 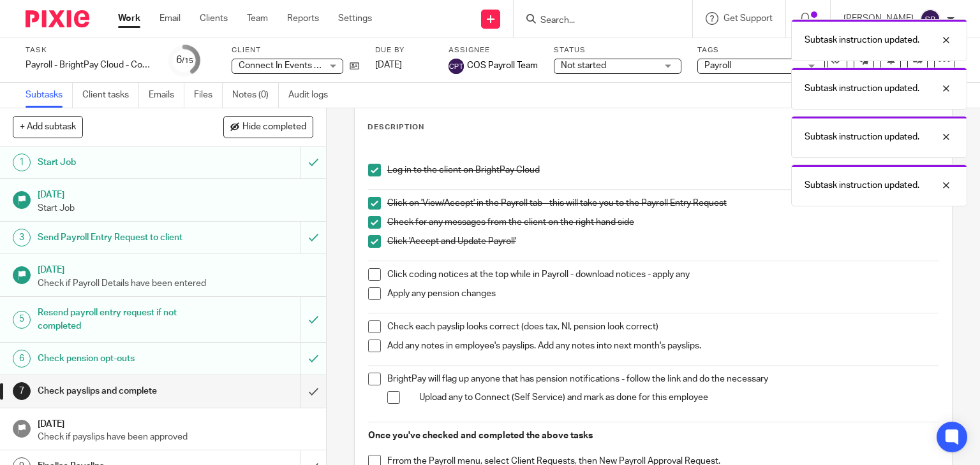 What do you see at coordinates (663, 222) in the screenshot?
I see `p: Check for any messages from the client on the right hand side` at bounding box center [663, 222].